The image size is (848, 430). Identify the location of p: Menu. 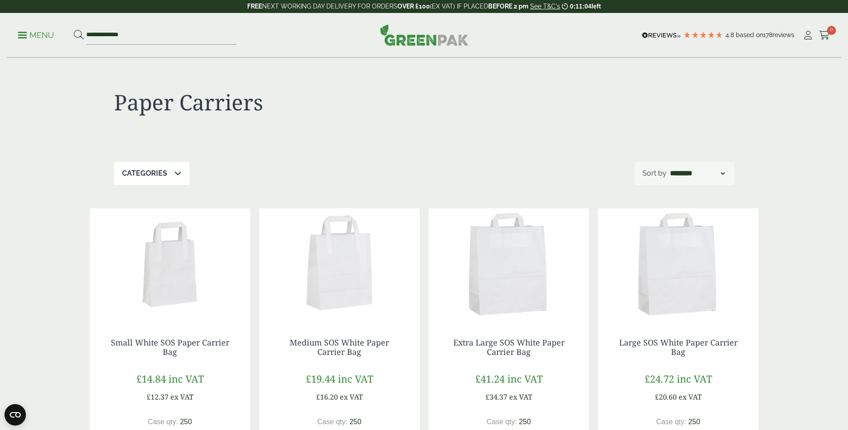
(36, 35).